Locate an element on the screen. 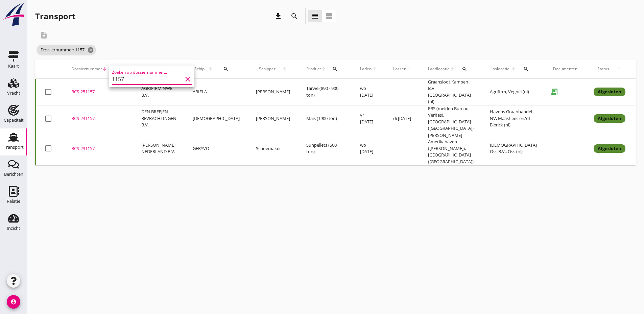 The width and height of the screenshot is (644, 314). div: BCS-241157 is located at coordinates (98, 119).